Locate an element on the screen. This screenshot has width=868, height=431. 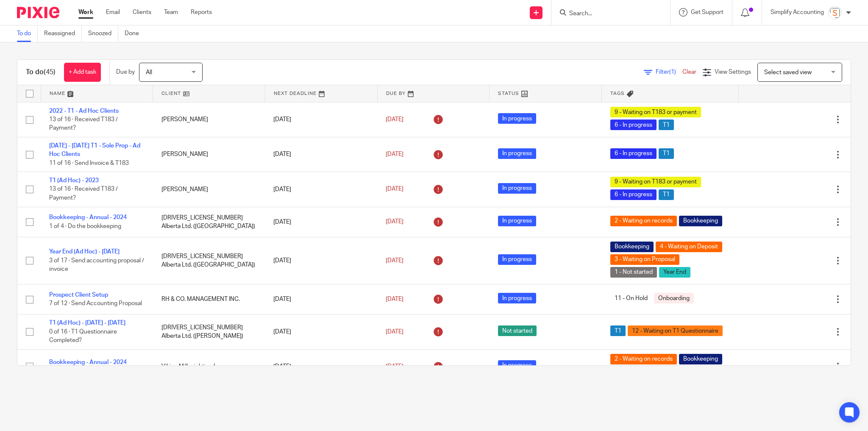
span: 3 of 17 · Send accounting proposal / invoice is located at coordinates (97, 265).